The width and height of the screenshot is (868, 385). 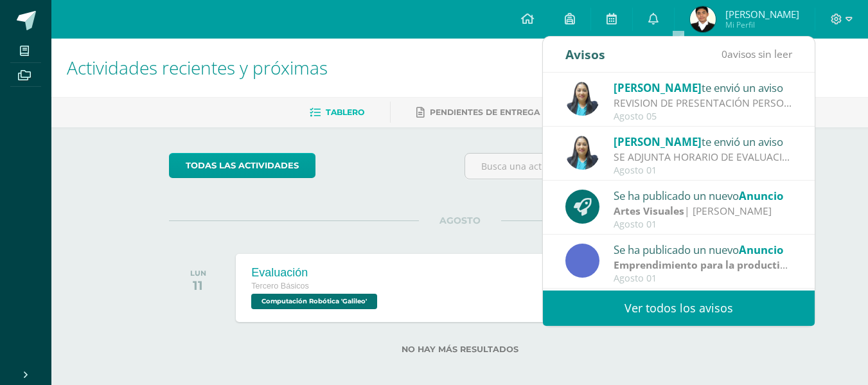 What do you see at coordinates (485, 112) in the screenshot?
I see `span: Pendientes de entrega` at bounding box center [485, 112].